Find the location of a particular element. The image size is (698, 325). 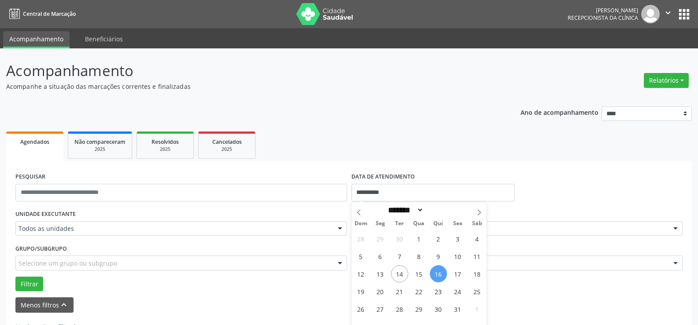

span: Outubro 28, 2025 is located at coordinates (399, 309).